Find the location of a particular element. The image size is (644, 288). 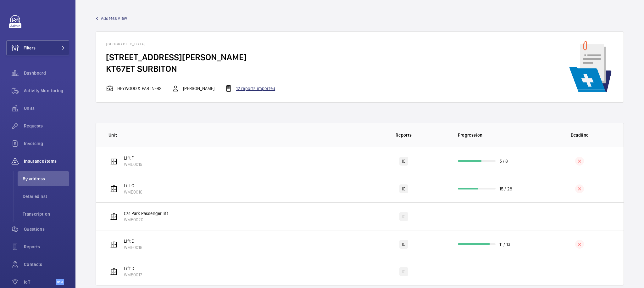

p: Car Park Passenger lift is located at coordinates (145, 213).